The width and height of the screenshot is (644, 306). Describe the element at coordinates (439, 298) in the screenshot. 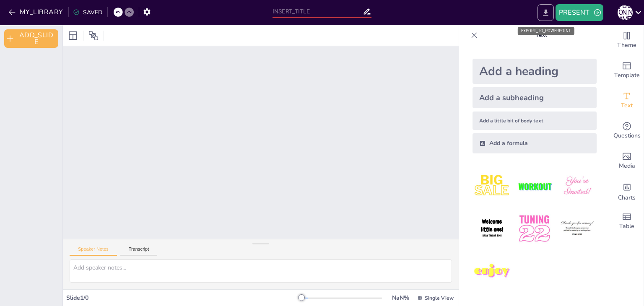

I see `span: Single View` at that location.